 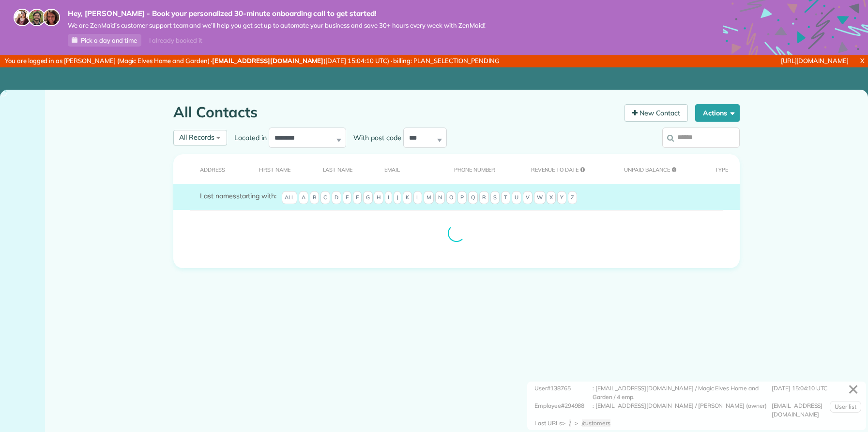 What do you see at coordinates (52, 17) in the screenshot?
I see `img: michelle-19f622bdf1676172e81f8f8fba1fb50e276960ebfe0243fe18214015130c80e4.jpg` at bounding box center [52, 17].